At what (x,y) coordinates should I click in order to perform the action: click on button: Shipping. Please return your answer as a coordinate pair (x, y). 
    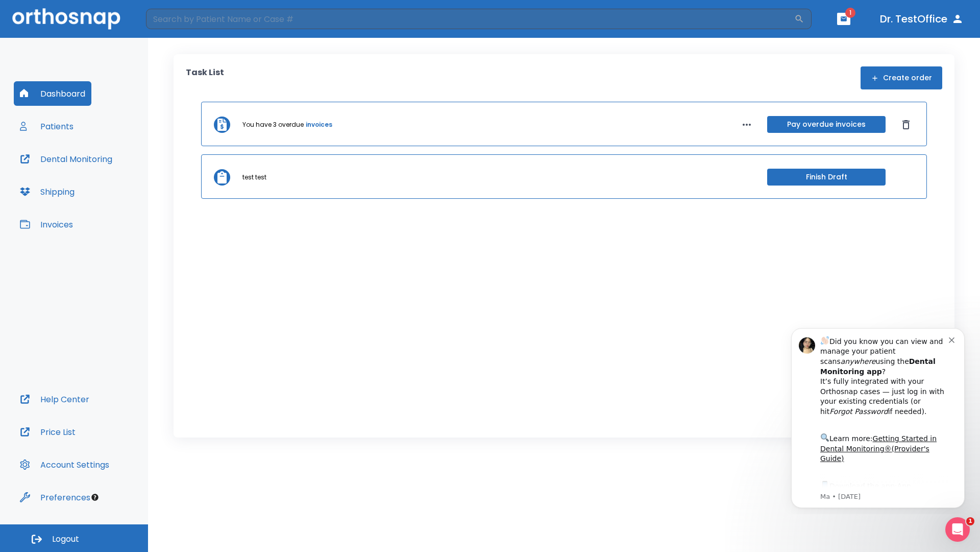
    Looking at the image, I should click on (47, 191).